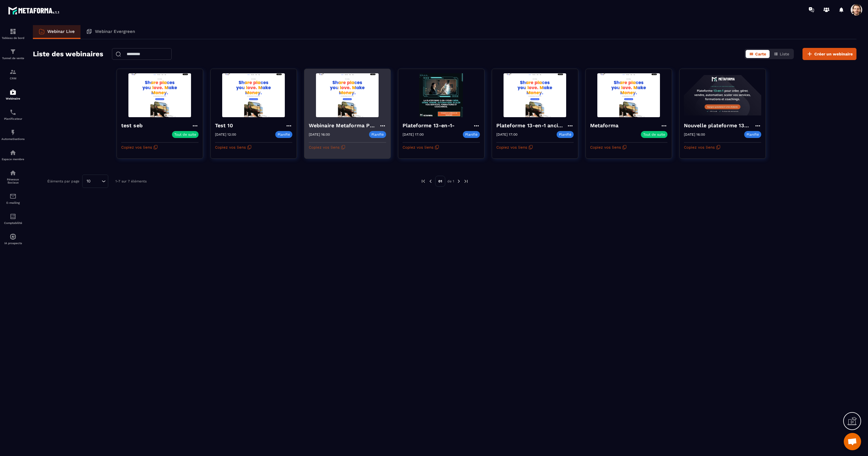 The image size is (868, 456). I want to click on span: 10, so click(88, 181).